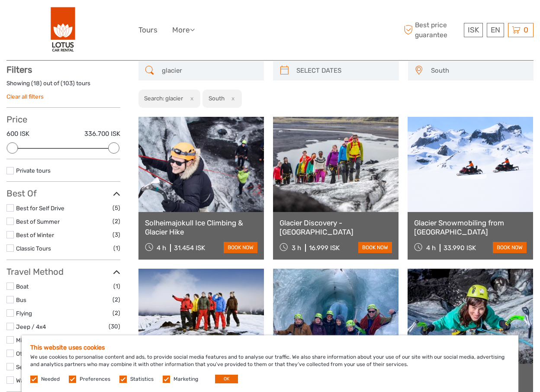  I want to click on label: Preferences, so click(95, 379).